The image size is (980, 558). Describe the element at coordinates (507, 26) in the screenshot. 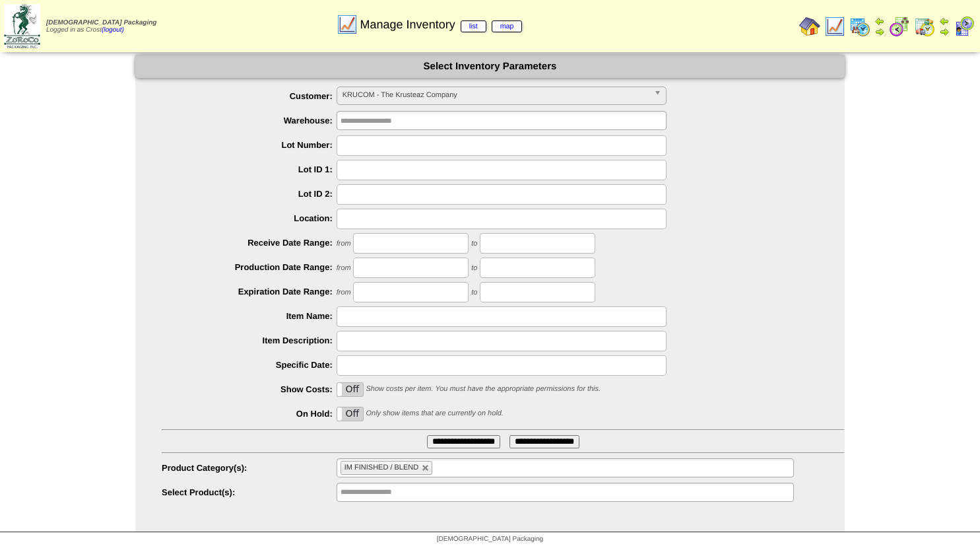

I see `a: map` at that location.